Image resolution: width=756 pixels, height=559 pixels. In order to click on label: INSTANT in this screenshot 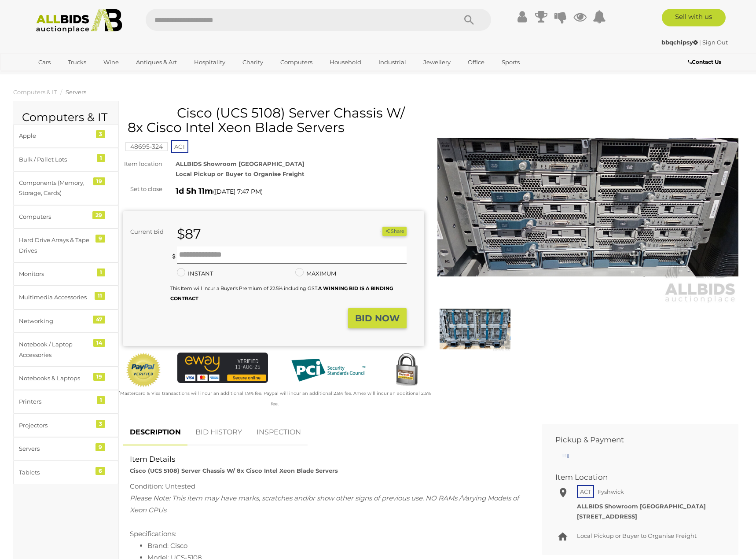, I will do `click(195, 274)`.